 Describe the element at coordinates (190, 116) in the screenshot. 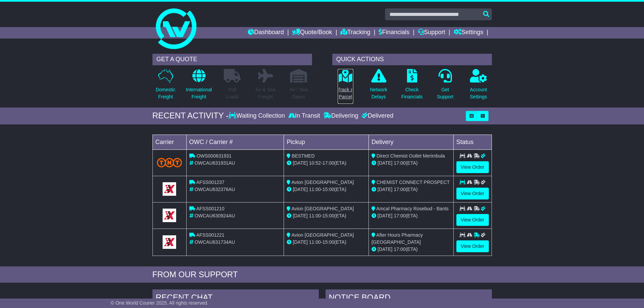

I see `div: RECENT ACTIVITY -` at that location.